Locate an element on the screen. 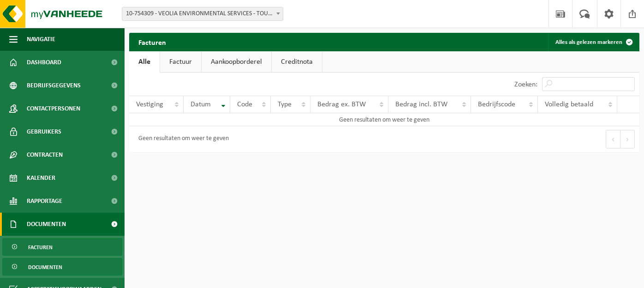 This screenshot has width=644, height=288. span: Rapportage is located at coordinates (44, 201).